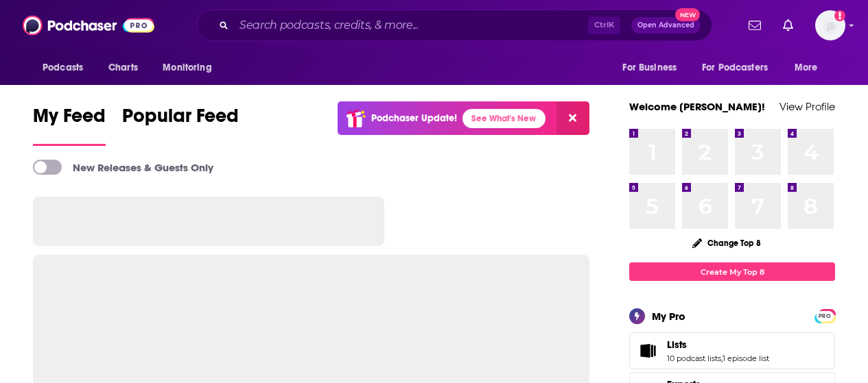  What do you see at coordinates (123, 68) in the screenshot?
I see `span: Charts` at bounding box center [123, 68].